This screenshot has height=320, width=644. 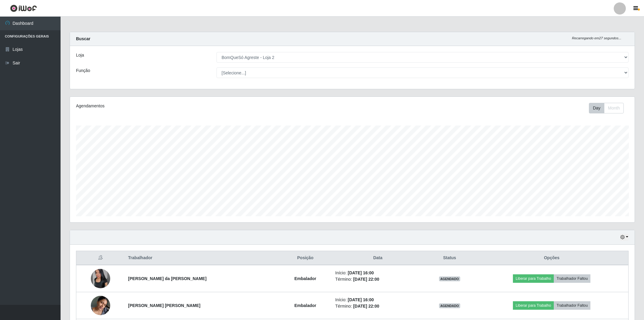 I want to click on button: Day, so click(x=596, y=108).